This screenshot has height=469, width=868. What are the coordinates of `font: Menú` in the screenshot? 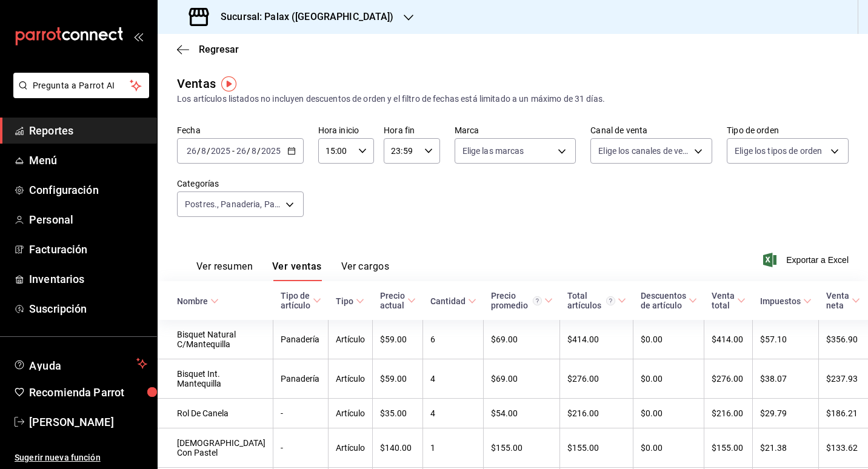 It's located at (43, 160).